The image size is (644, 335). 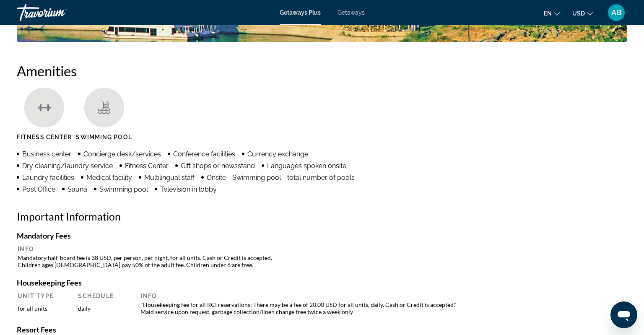 What do you see at coordinates (322, 71) in the screenshot?
I see `h2: Amenities` at bounding box center [322, 71].